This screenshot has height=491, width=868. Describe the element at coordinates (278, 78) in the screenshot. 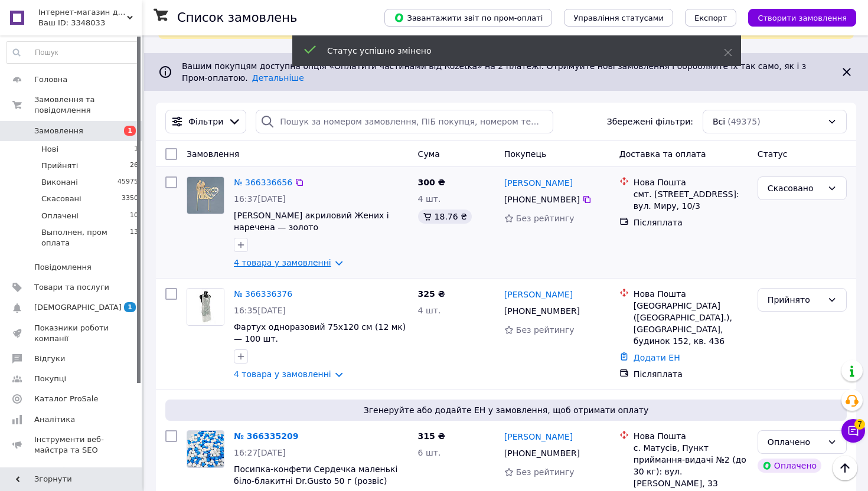

I see `a: Детальніше` at that location.